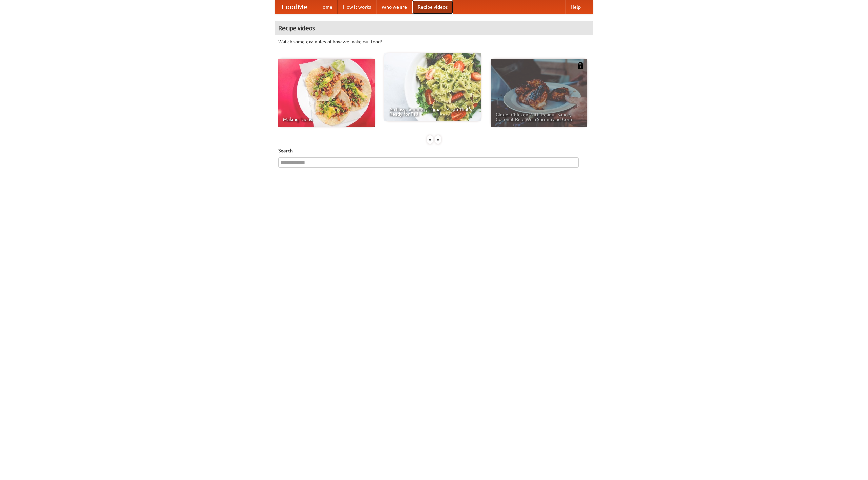  What do you see at coordinates (395, 7) in the screenshot?
I see `a: Who we are` at bounding box center [395, 7].